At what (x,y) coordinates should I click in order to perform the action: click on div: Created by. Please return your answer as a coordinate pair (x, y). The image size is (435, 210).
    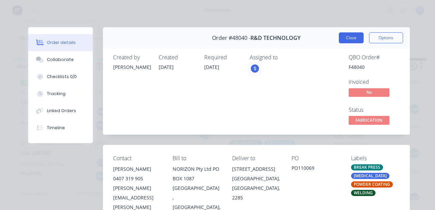
    Looking at the image, I should click on (132, 57).